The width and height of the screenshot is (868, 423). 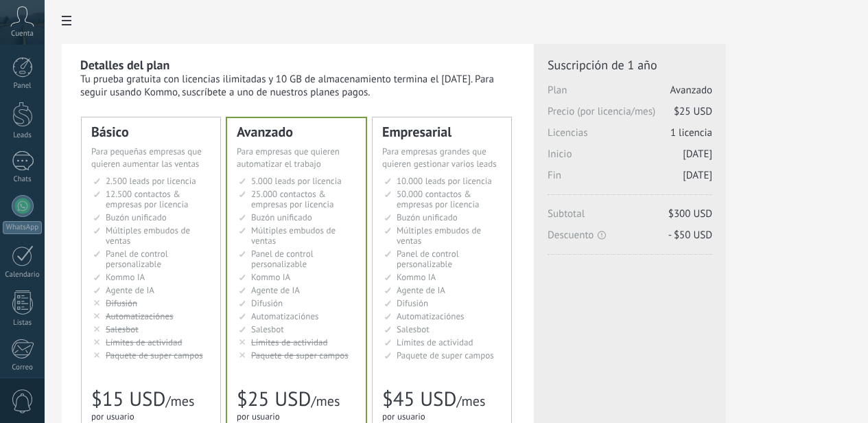 What do you see at coordinates (296, 181) in the screenshot?
I see `span: 5.000 leads por licencia` at bounding box center [296, 181].